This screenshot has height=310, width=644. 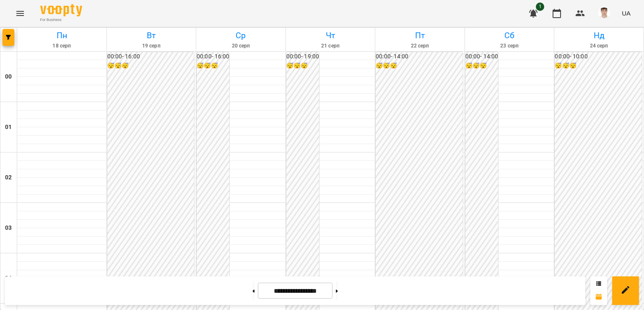 What do you see at coordinates (604, 13) in the screenshot?
I see `img: 8fe045a9c59afd95b04cf3756caf59e6.jpg` at bounding box center [604, 13].